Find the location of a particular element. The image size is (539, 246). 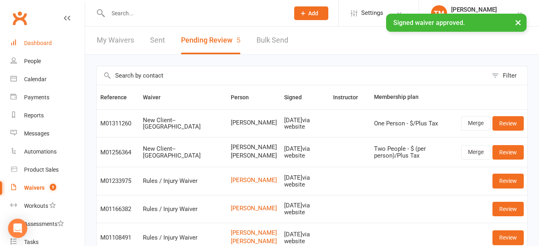

a: Workouts is located at coordinates (47, 205).